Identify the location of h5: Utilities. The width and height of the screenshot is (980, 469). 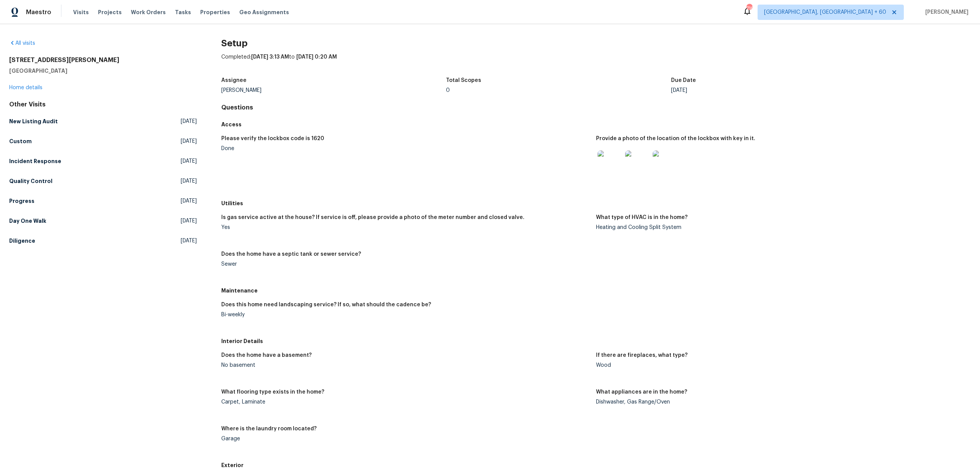
(596, 203).